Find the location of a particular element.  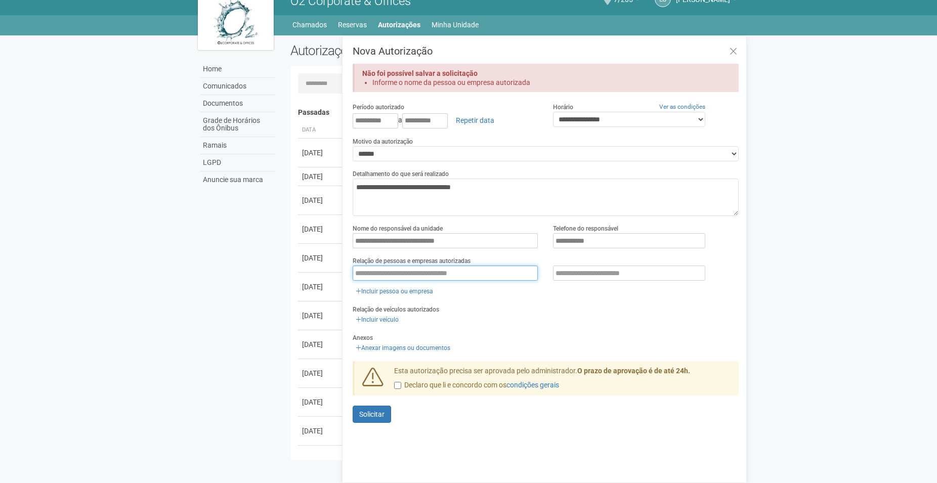

h4: Passadas is located at coordinates (515, 112).